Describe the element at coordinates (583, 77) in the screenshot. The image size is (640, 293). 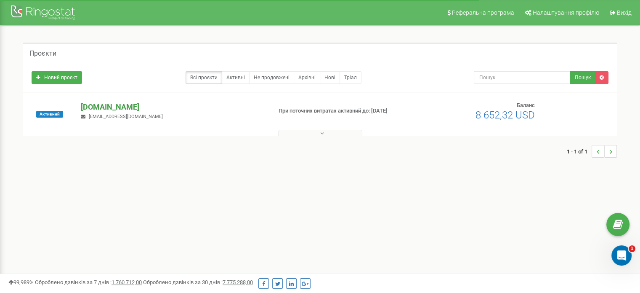
I see `button: Пошук` at that location.